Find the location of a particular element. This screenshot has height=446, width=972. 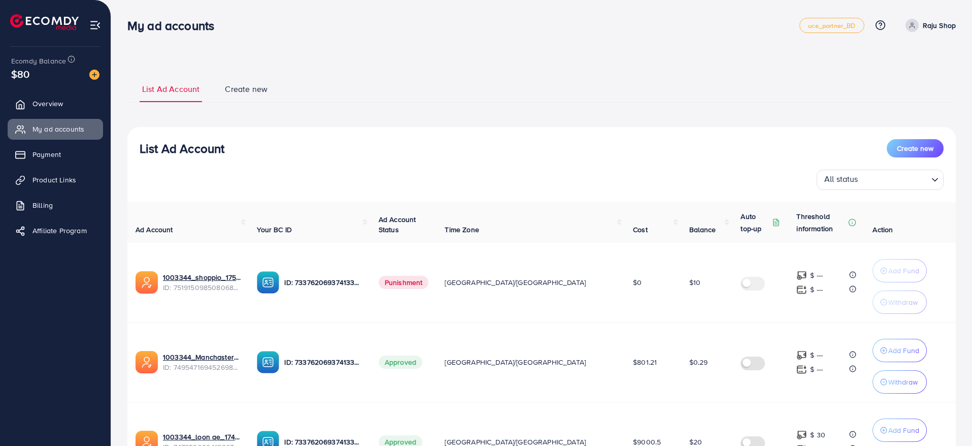

a: Overview is located at coordinates (55, 104).